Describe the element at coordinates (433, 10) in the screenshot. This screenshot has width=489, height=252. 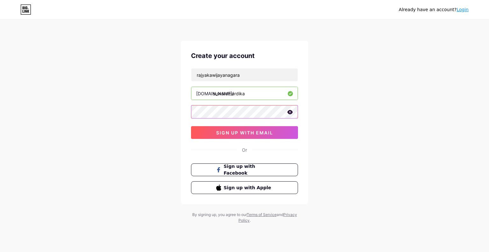
I see `div: Already have an account?` at that location.